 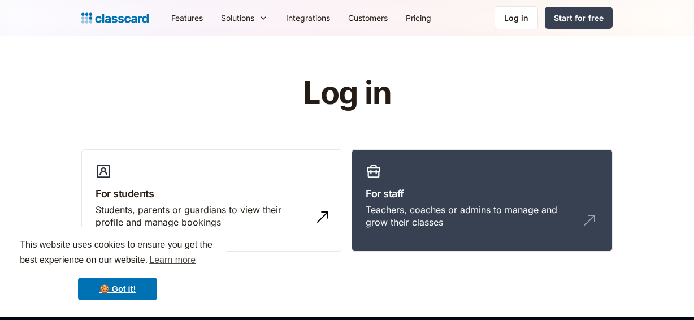 I want to click on a: Pricing, so click(x=418, y=18).